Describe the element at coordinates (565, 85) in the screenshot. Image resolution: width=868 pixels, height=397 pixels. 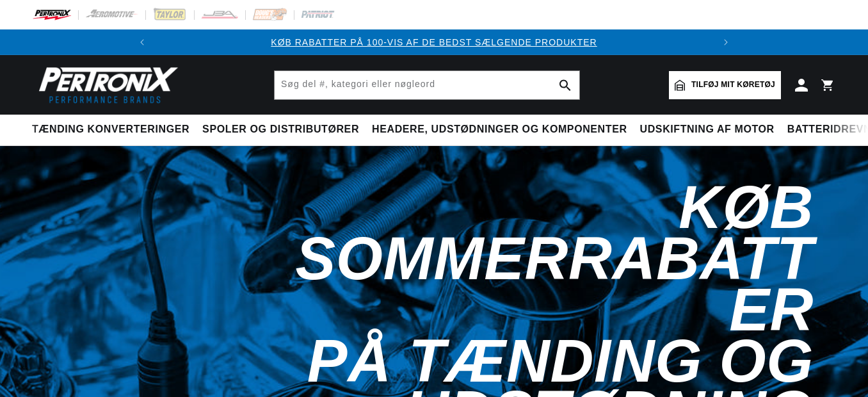
I see `button: Knappen Søg` at that location.